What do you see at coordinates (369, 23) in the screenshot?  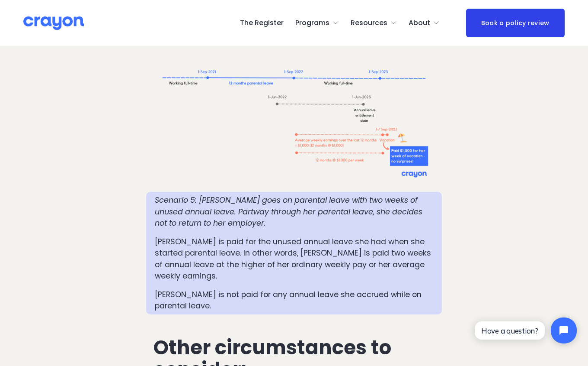 I see `span: Resources` at bounding box center [369, 23].